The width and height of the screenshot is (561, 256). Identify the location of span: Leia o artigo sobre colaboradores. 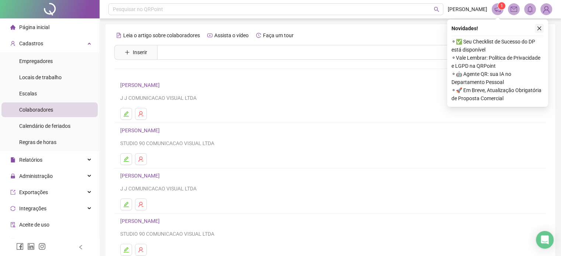
(162, 35).